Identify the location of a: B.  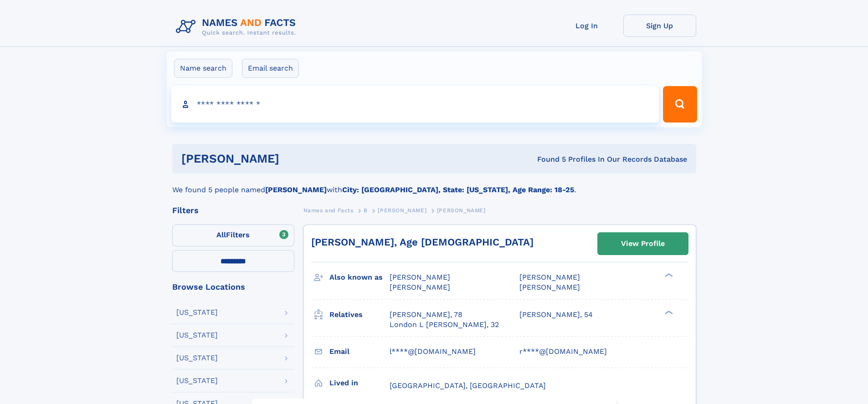
(366, 210).